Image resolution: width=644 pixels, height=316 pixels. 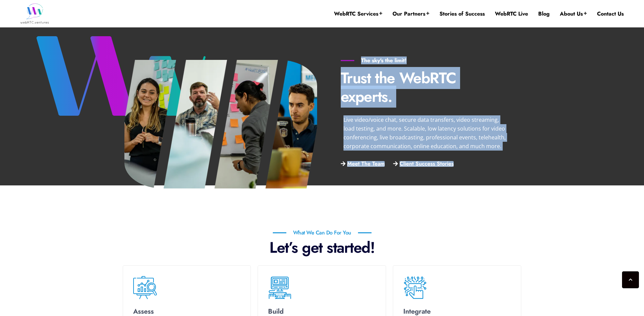 I want to click on a: Meet The Team, so click(x=363, y=164).